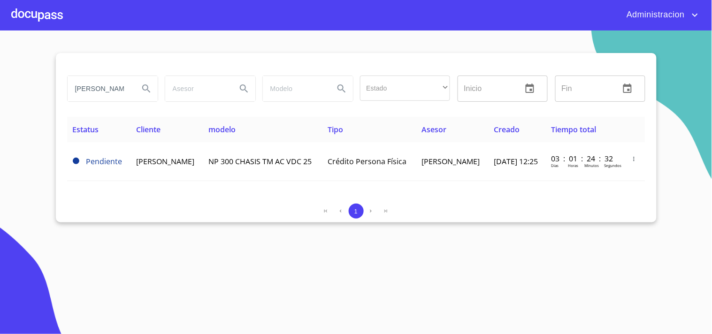  I want to click on span: Cliente, so click(148, 129).